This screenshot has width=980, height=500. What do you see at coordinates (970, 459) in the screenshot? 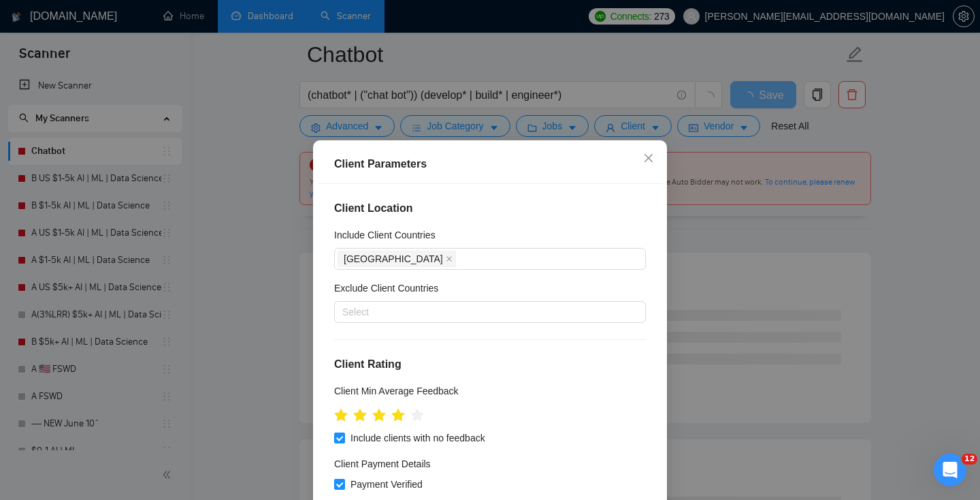
I see `span: 12` at bounding box center [970, 459].